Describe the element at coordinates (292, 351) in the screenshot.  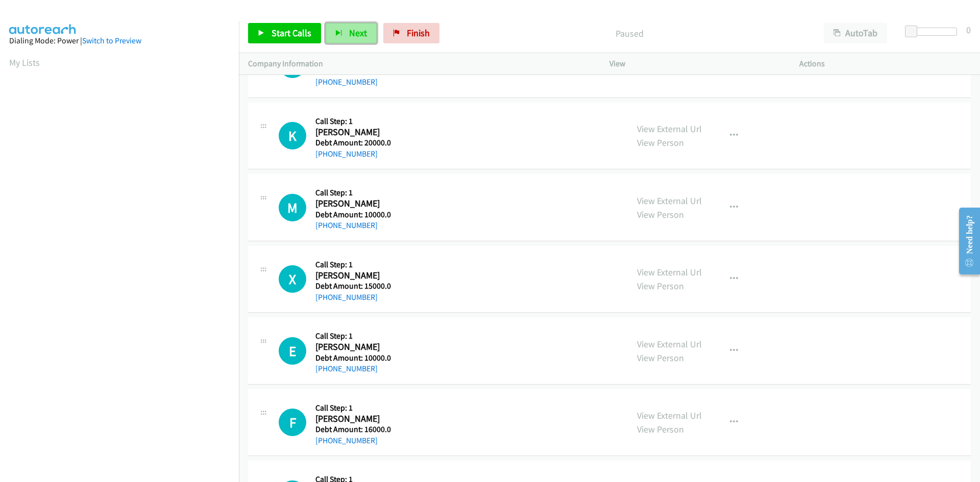
I see `h1: E` at that location.